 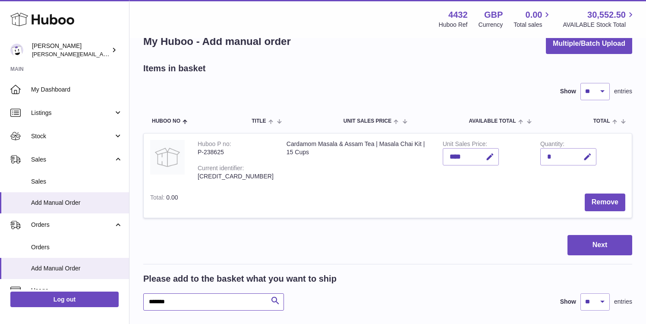 I want to click on a: 0.00 Total sales, so click(x=532, y=19).